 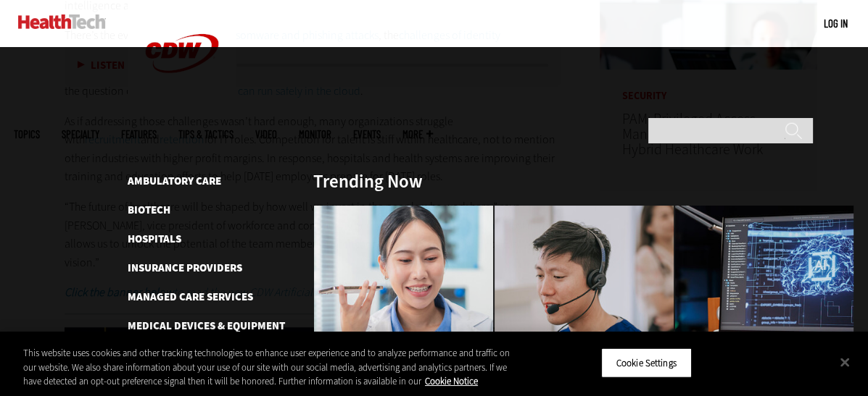 I want to click on div: This website uses cookies and other tracking technologies to enhance user experience and to analy..., so click(x=272, y=367).